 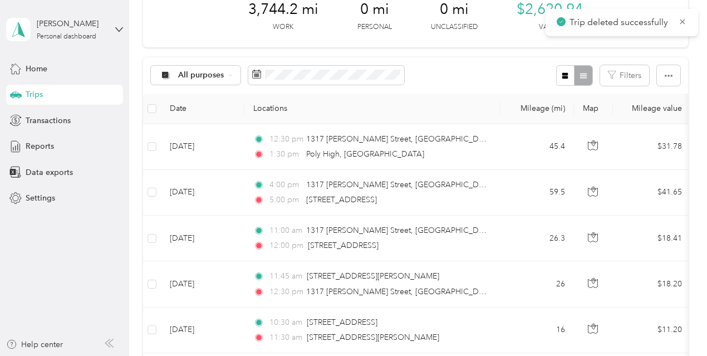 What do you see at coordinates (537, 330) in the screenshot?
I see `td: 16` at bounding box center [537, 330].